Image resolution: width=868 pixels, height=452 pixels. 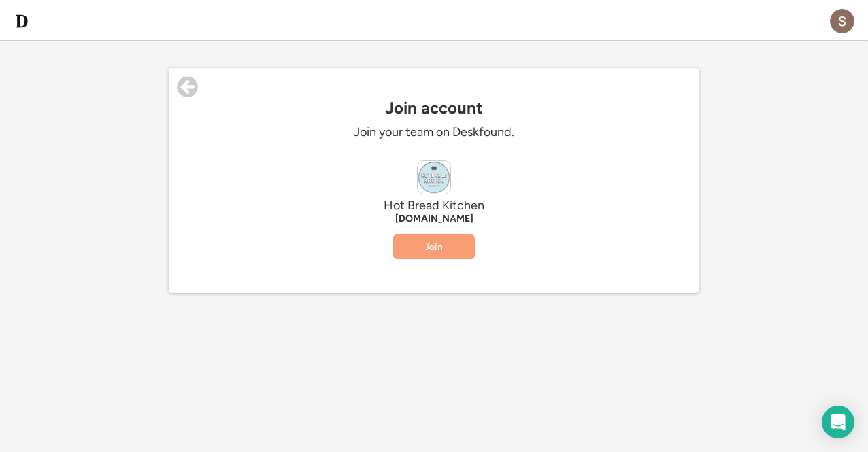 I want to click on div: Join your team on Deskfound., so click(x=434, y=132).